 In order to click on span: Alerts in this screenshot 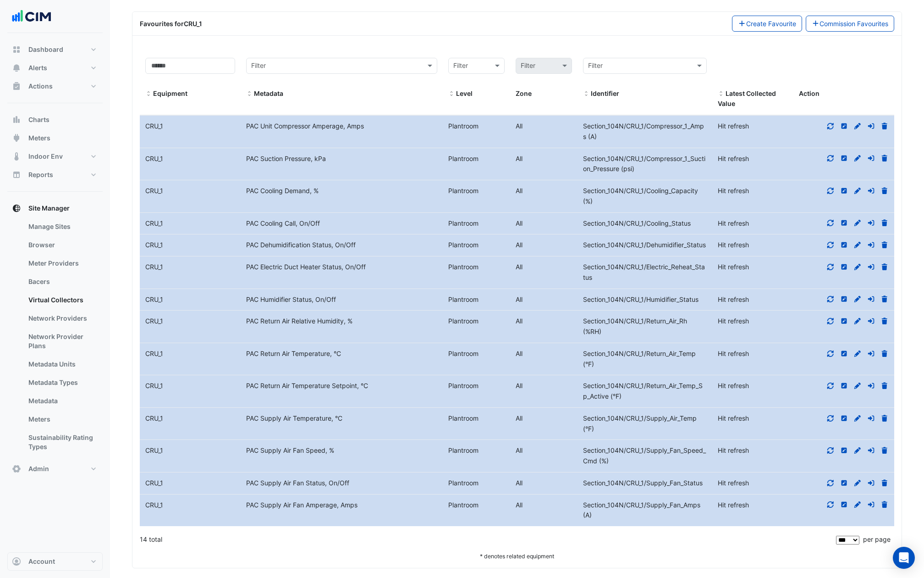, I will do `click(37, 67)`.